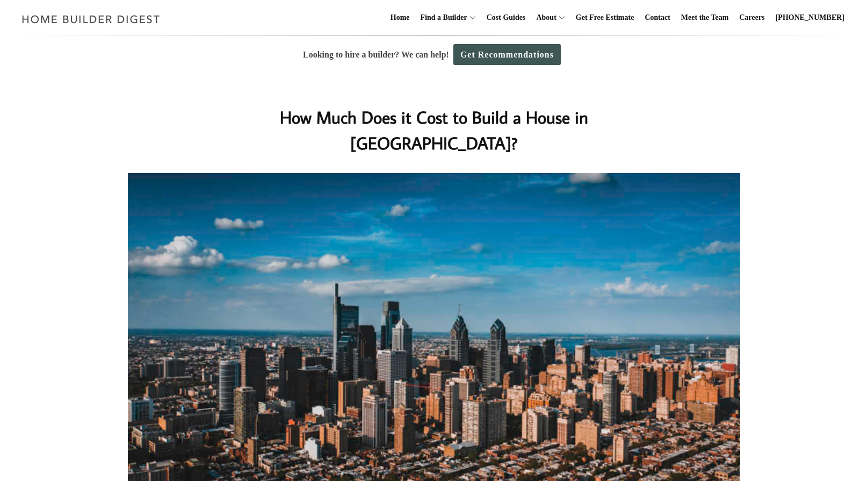  Describe the element at coordinates (605, 18) in the screenshot. I see `a: Get Free Estimate` at that location.